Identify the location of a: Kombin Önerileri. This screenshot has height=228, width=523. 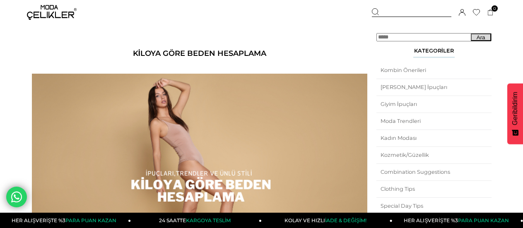
(434, 70).